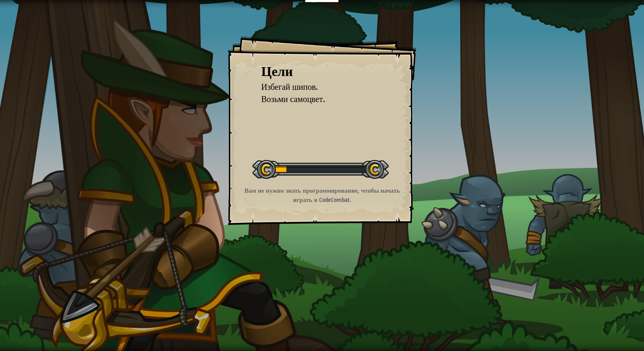 The height and width of the screenshot is (351, 644). Describe the element at coordinates (316, 87) in the screenshot. I see `li: Избегай шипов.` at that location.